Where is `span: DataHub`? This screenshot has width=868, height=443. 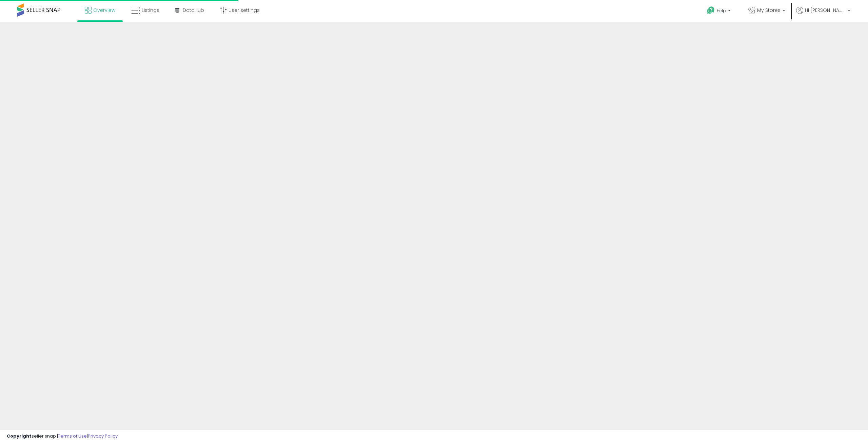 span: DataHub is located at coordinates (193, 10).